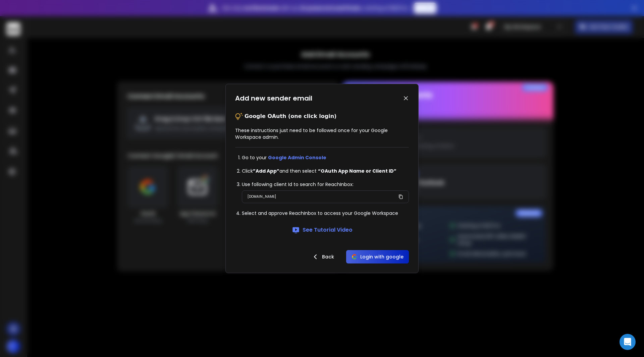  What do you see at coordinates (378, 257) in the screenshot?
I see `button: Login with google` at bounding box center [378, 257].